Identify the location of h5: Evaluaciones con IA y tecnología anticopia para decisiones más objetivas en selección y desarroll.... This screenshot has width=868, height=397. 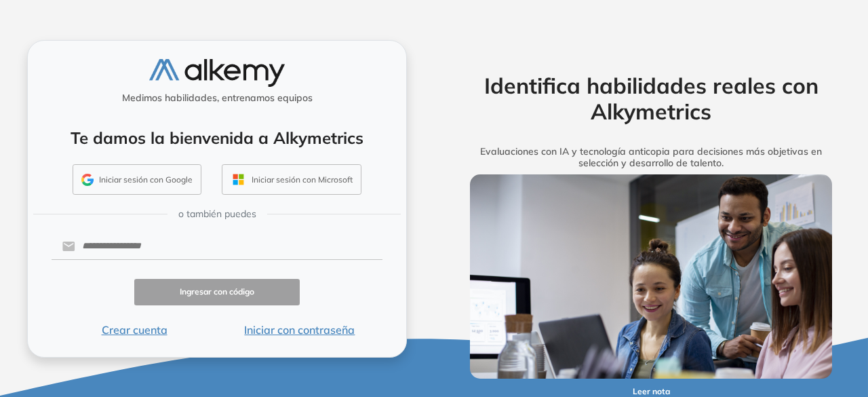
(651, 157).